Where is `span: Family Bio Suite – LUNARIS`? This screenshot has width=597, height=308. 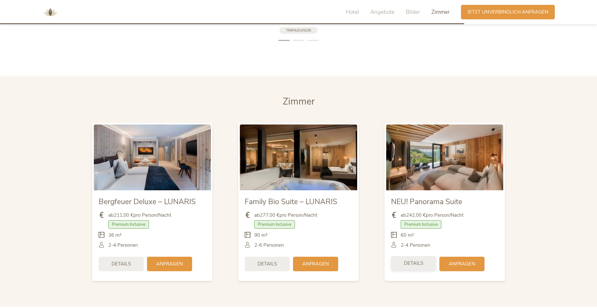
span: Family Bio Suite – LUNARIS is located at coordinates (291, 201).